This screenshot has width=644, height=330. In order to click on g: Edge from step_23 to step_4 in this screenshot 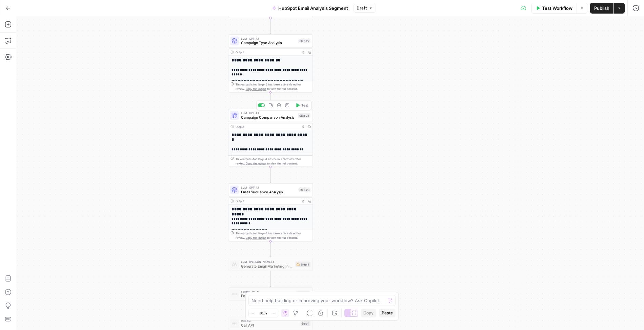, I will do `click(270, 249)`.